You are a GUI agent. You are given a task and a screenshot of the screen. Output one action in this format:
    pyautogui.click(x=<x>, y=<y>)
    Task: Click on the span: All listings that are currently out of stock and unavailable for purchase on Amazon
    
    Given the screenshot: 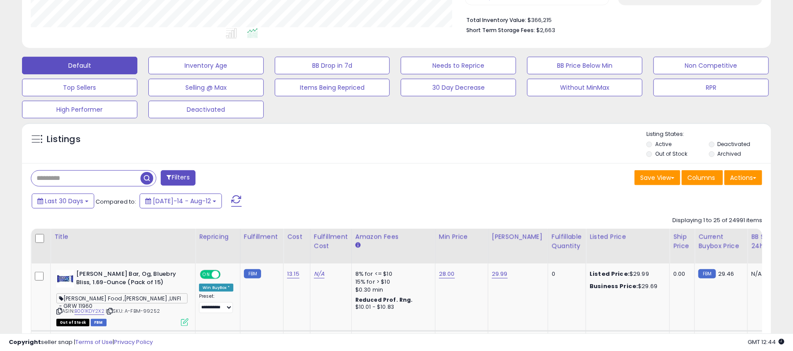 What is the action you would take?
    pyautogui.click(x=73, y=323)
    